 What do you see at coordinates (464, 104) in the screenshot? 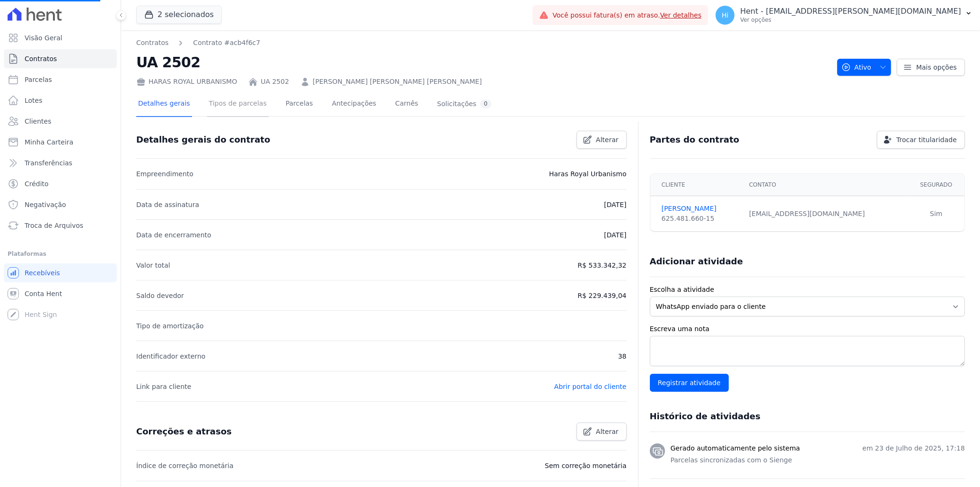
I see `div: Solicitações` at bounding box center [464, 104].